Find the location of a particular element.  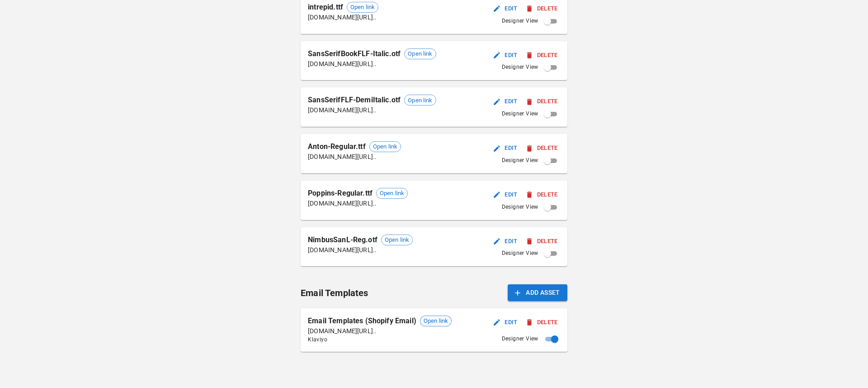

p: Anton-Regular.ttf is located at coordinates (337, 147).